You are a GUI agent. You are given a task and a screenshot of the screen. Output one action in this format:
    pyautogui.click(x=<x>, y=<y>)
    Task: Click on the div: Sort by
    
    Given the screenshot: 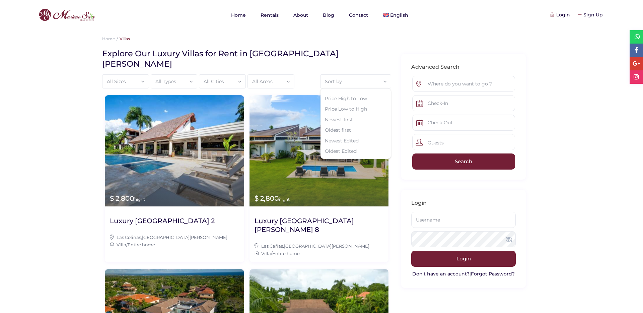 What is the action you would take?
    pyautogui.click(x=356, y=81)
    